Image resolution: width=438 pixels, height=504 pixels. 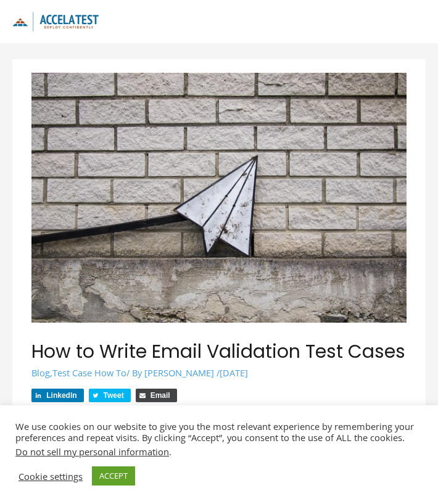 I want to click on span: Email, so click(x=161, y=395).